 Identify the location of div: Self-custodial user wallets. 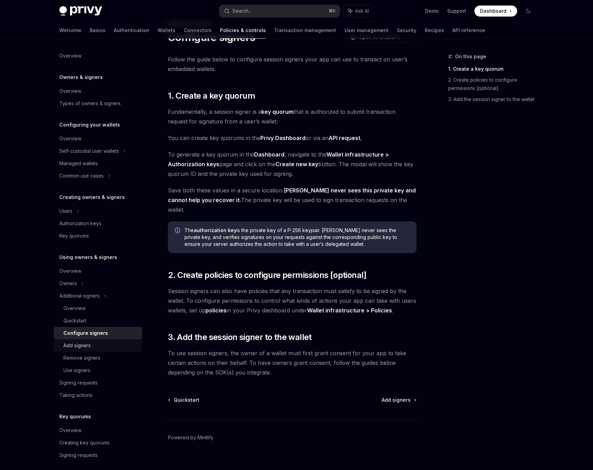
(89, 151).